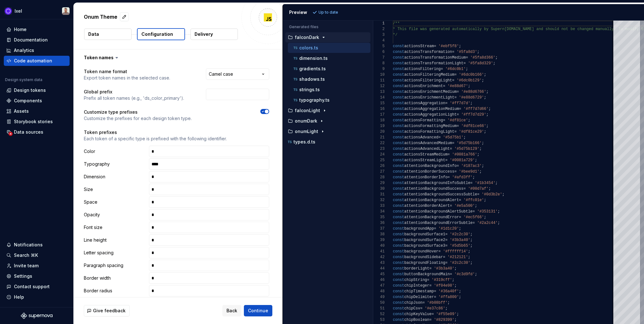 This screenshot has width=644, height=324. Describe the element at coordinates (492, 194) in the screenshot. I see `span: '#0d3b2e'` at that location.